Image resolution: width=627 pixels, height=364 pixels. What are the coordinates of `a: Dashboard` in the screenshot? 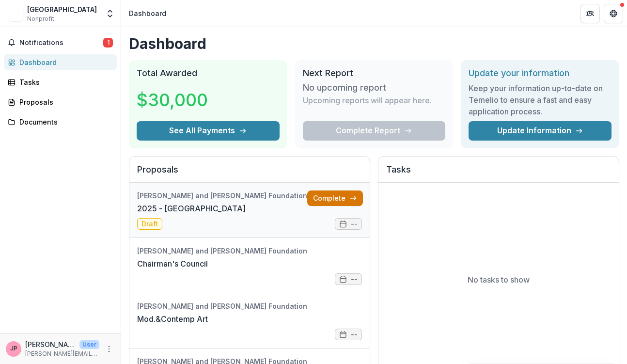 It's located at (61, 62).